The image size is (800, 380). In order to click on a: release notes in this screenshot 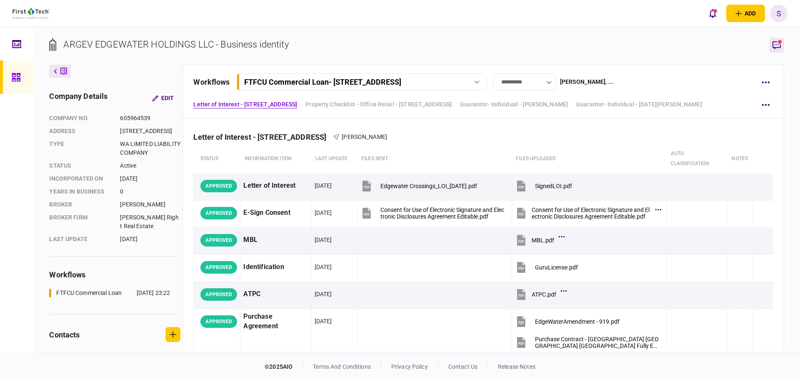, I will do `click(517, 366)`.